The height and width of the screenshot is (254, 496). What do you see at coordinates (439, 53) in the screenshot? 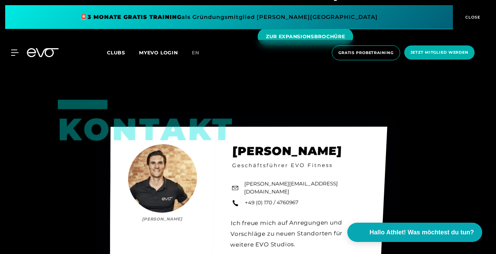
I see `a: Jetzt Mitglied werden` at bounding box center [439, 53].